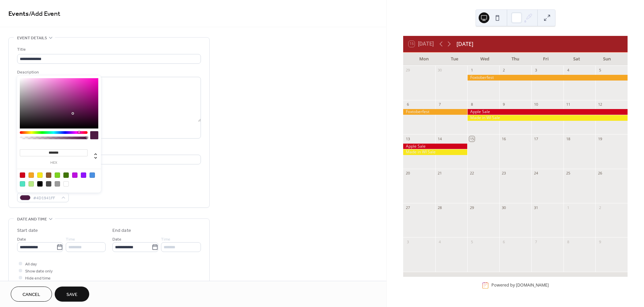 This screenshot has height=307, width=644. I want to click on div: #F5A623, so click(31, 175).